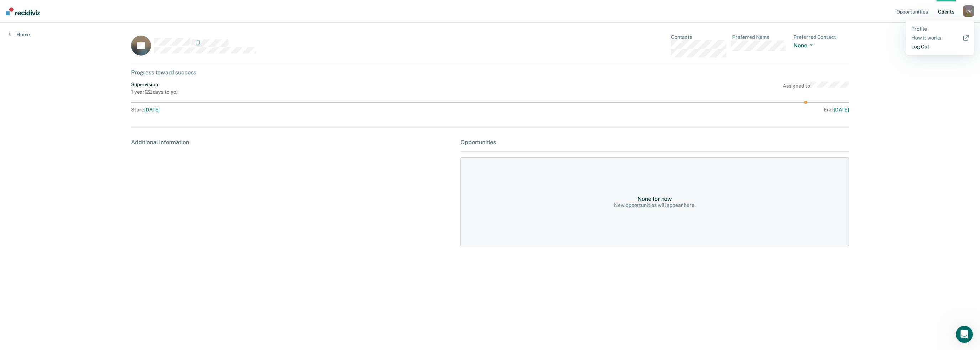 The height and width of the screenshot is (350, 980). I want to click on img: Profile image for Kim, so click(77, 18).